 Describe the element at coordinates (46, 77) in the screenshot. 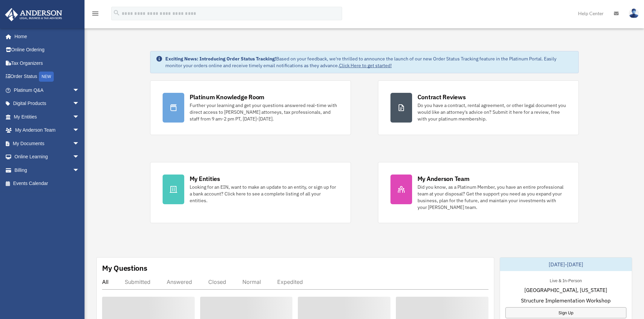

I see `div: NEW` at that location.